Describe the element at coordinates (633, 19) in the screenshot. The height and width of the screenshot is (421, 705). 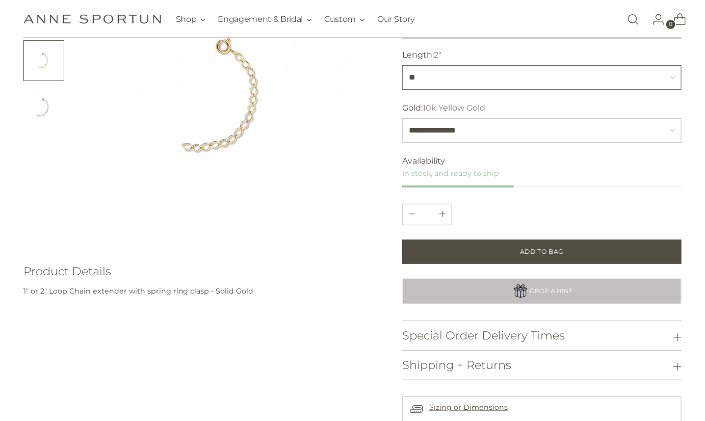
I see `a: Open search modal` at that location.